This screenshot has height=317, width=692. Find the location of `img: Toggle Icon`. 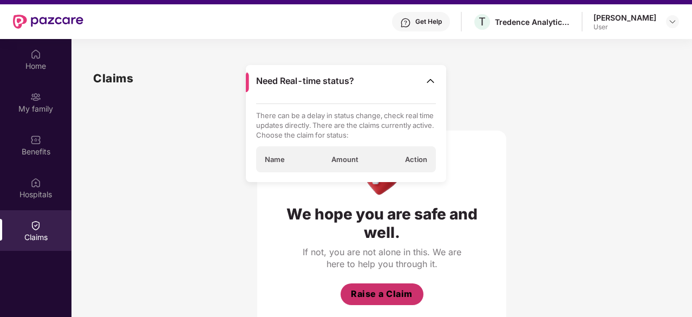

img: Toggle Icon is located at coordinates (431, 81).